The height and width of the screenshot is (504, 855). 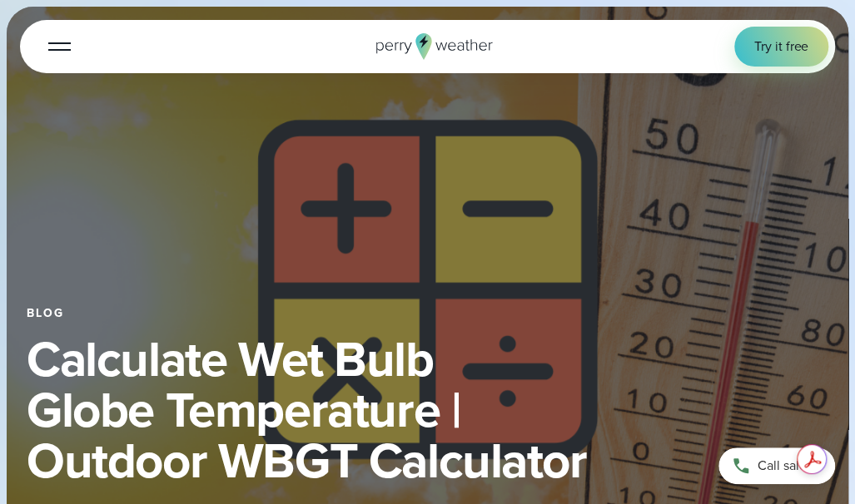 What do you see at coordinates (427, 314) in the screenshot?
I see `div: Blog` at bounding box center [427, 314].